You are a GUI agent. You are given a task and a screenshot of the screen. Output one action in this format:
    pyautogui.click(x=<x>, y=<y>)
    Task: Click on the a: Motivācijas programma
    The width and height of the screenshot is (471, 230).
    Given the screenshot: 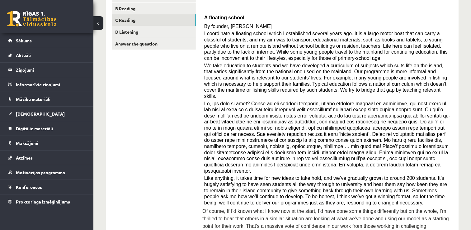 What is the action you would take?
    pyautogui.click(x=47, y=172)
    